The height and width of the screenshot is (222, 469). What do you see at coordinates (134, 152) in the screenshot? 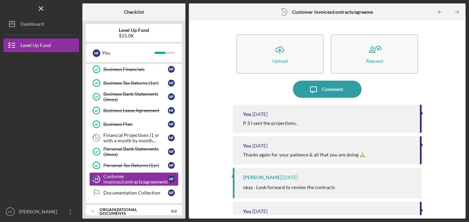
I see `a: Personal Bank Statements (3mos)NF` at bounding box center [134, 152].